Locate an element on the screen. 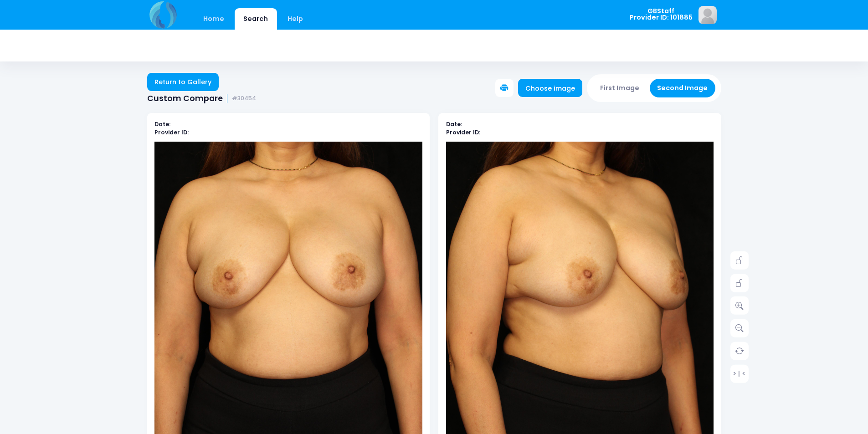  a: Choose image is located at coordinates (550, 88).